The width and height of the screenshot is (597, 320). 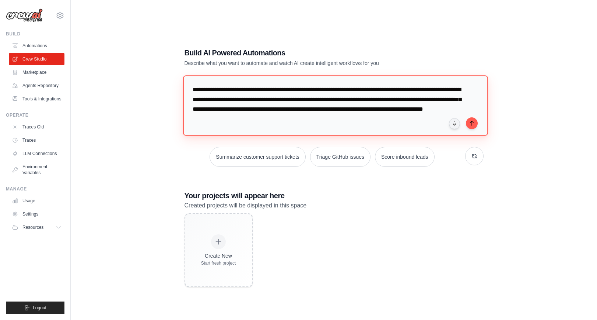 I want to click on p: Created projects will be displayed in this space, so click(x=334, y=205).